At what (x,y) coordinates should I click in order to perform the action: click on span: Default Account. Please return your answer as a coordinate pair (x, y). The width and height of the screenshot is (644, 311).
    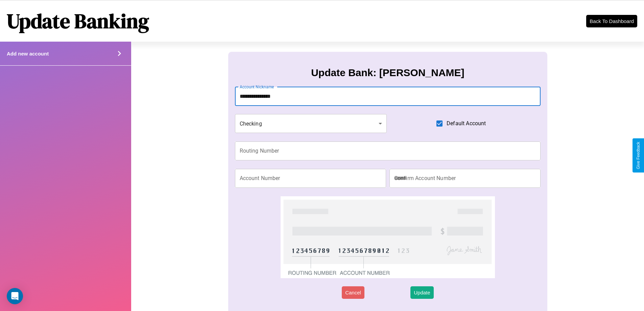
    Looking at the image, I should click on (466, 123).